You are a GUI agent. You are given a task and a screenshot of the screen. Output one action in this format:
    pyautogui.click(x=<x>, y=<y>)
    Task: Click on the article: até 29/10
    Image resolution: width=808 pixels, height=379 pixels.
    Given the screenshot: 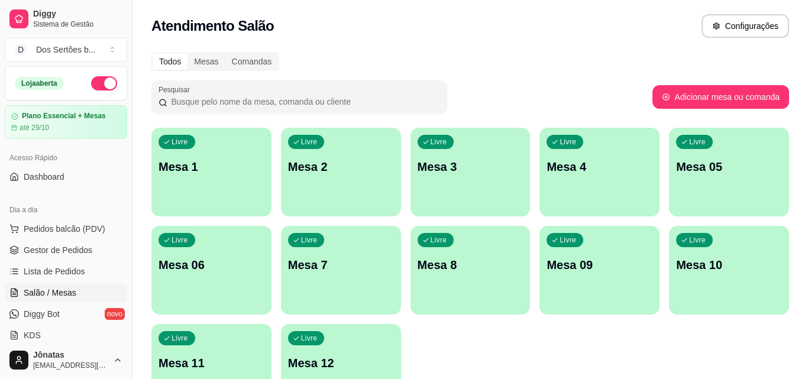 What is the action you would take?
    pyautogui.click(x=34, y=128)
    